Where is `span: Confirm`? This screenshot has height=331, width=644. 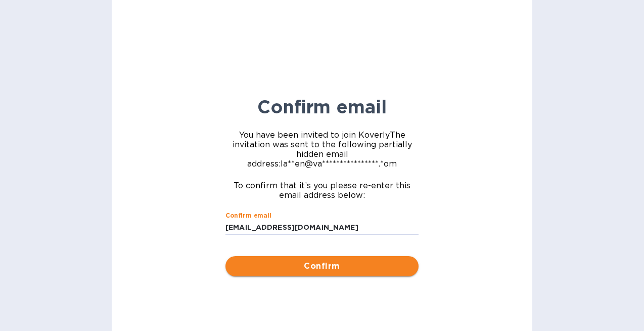 span: Confirm is located at coordinates (322, 266).